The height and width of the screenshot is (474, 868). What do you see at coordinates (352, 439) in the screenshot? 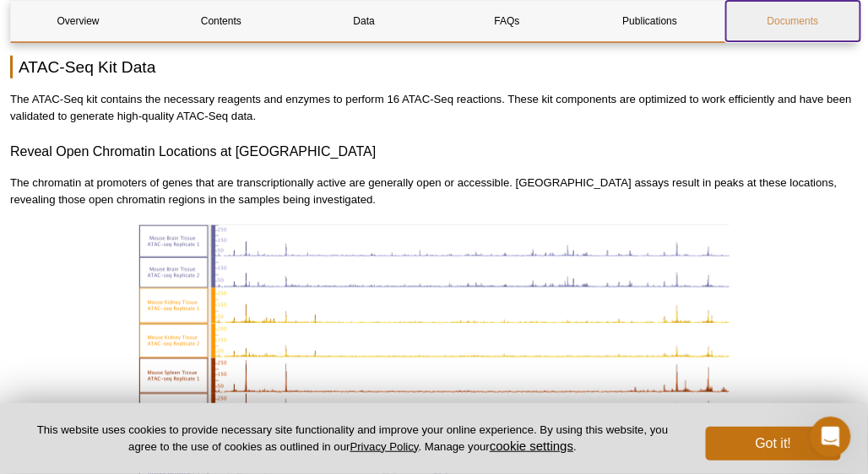
I see `p: This website uses cookies to provide necessary site functionality and improve your online experie...` at bounding box center [352, 439].